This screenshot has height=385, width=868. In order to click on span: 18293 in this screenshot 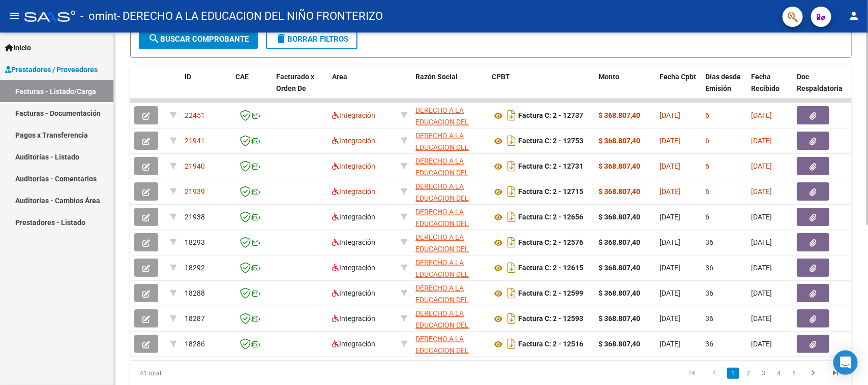, I will do `click(195, 242)`.